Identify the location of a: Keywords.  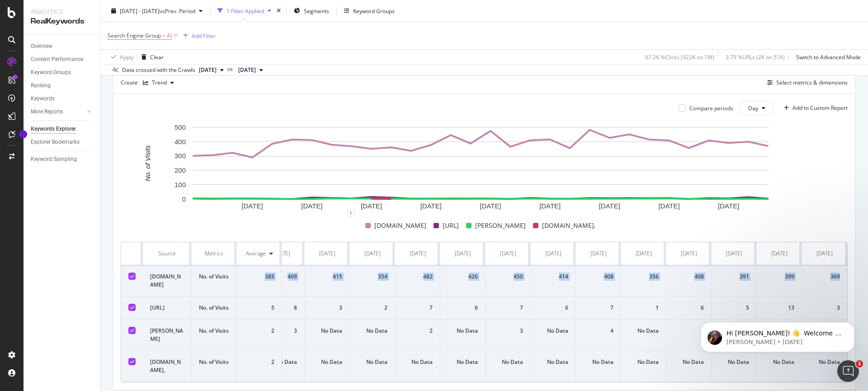
(62, 99).